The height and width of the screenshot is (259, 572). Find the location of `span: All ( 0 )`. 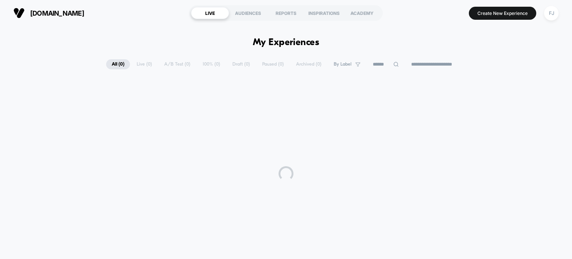

span: All ( 0 ) is located at coordinates (118, 64).